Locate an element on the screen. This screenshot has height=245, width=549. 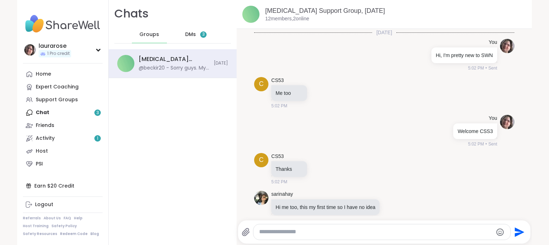
span: 1 is located at coordinates (98, 139).